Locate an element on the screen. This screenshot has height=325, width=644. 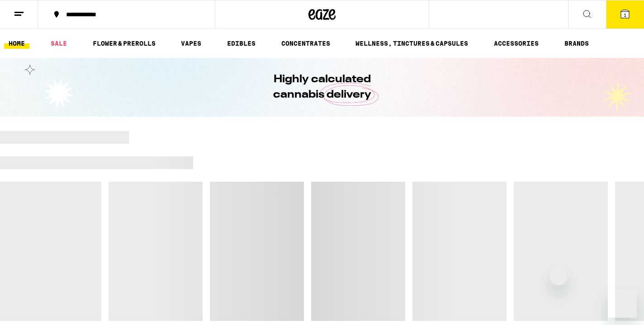
a: FLOWER & PREROLLS is located at coordinates (124, 44).